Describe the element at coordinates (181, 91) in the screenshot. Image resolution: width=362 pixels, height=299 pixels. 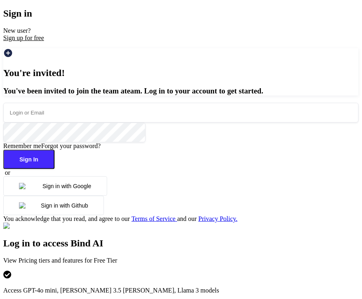
I see `h3: You've been invited to join the team. Log in to your account to get started.` at that location.